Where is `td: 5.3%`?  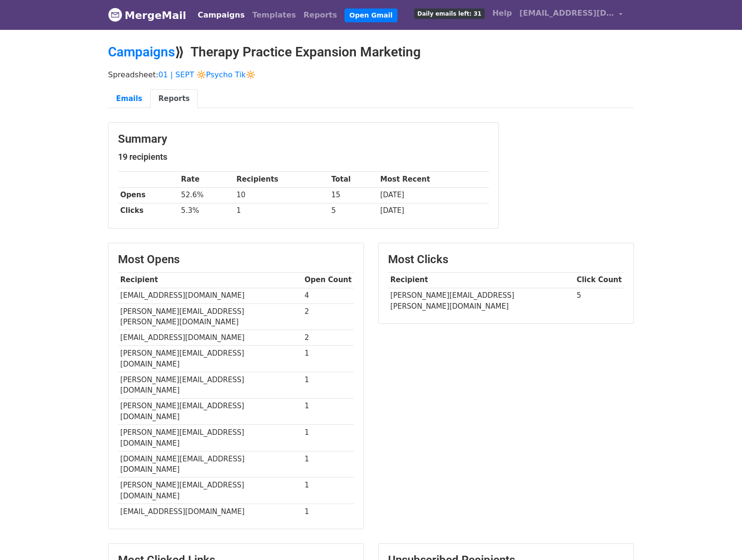
td: 5.3% is located at coordinates (206, 211).